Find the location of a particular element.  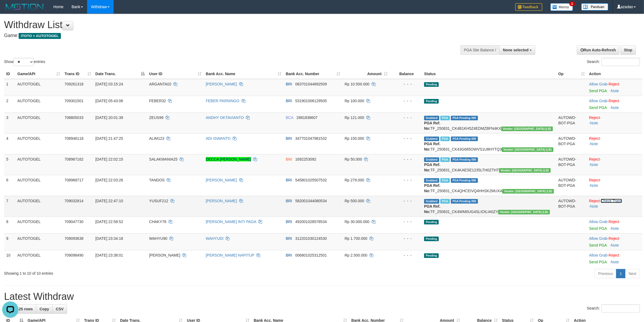

span: Copy 492001028578534 to clipboard is located at coordinates (311, 222).